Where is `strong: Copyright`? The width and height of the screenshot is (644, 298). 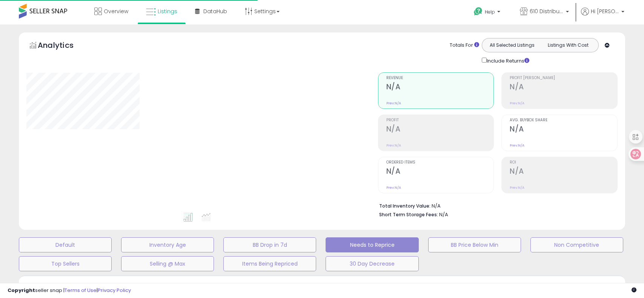 strong: Copyright is located at coordinates (21, 290).